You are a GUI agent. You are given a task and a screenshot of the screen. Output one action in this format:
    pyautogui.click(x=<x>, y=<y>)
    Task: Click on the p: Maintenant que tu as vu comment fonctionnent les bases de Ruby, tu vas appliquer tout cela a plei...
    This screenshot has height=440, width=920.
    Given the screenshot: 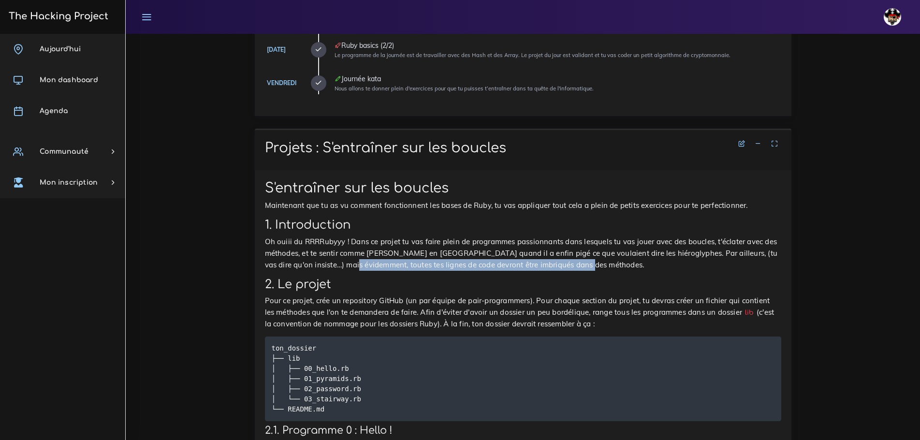 What is the action you would take?
    pyautogui.click(x=523, y=205)
    